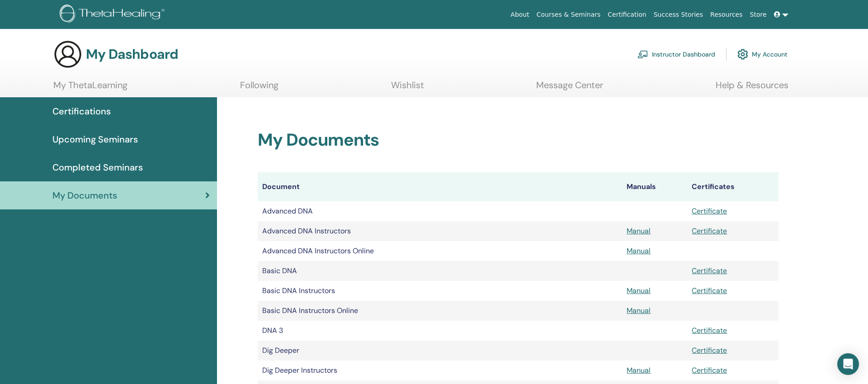  I want to click on td: DNA 3, so click(440, 330).